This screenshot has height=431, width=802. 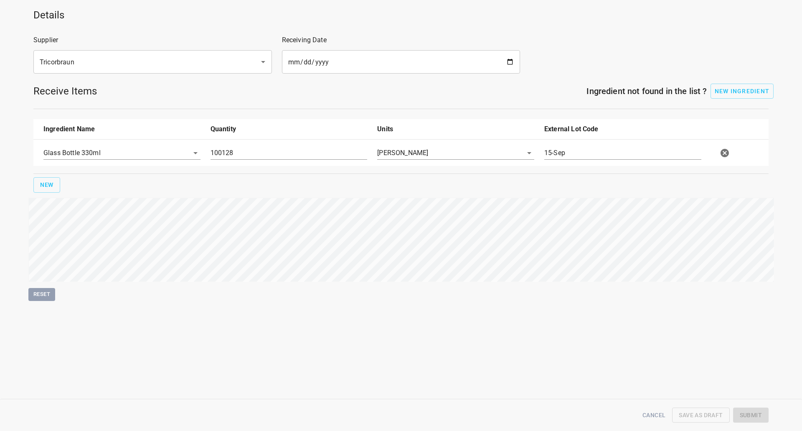 I want to click on p: Receiving Date, so click(x=401, y=40).